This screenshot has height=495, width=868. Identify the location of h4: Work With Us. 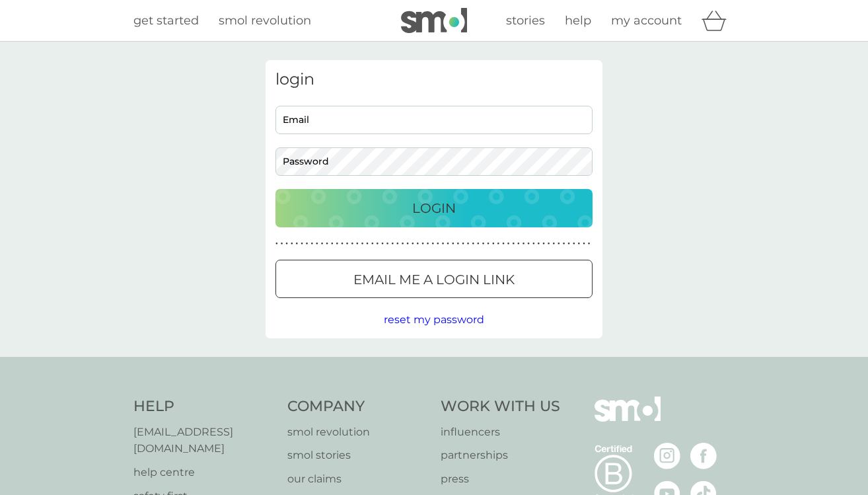
(500, 406).